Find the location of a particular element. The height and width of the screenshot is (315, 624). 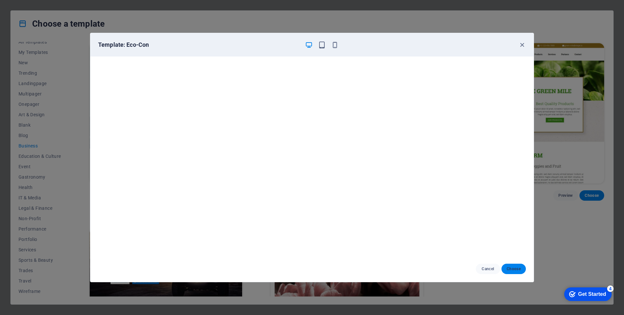

div: Get Started is located at coordinates (33, 10).